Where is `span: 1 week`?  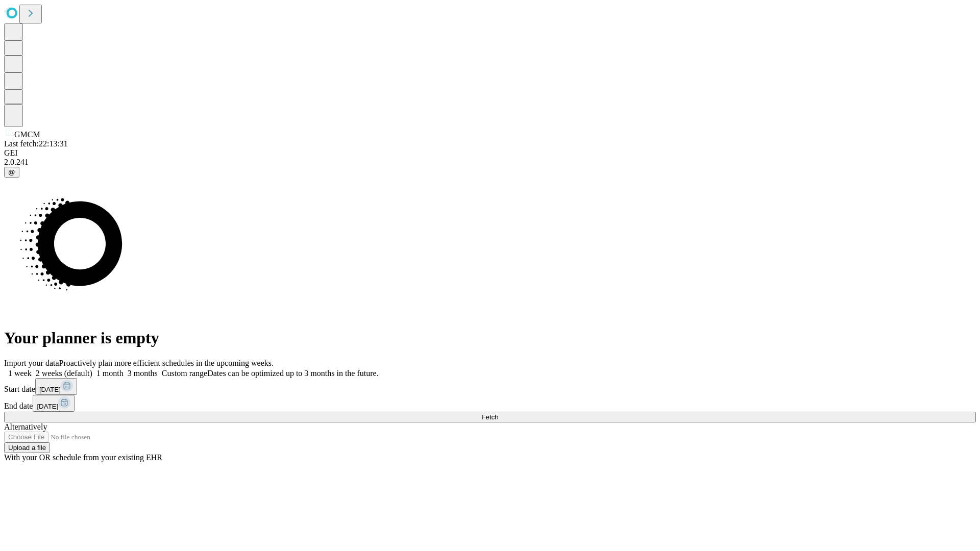
span: 1 week is located at coordinates (20, 373).